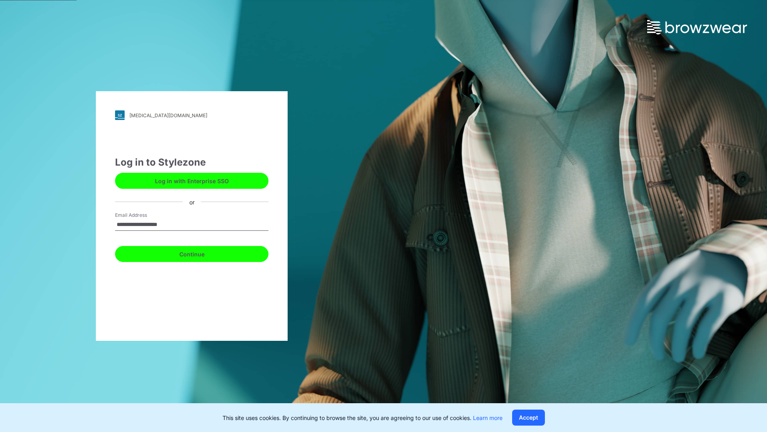 The height and width of the screenshot is (432, 767). I want to click on img: browzwear-logo.73288ffb.svg, so click(697, 27).